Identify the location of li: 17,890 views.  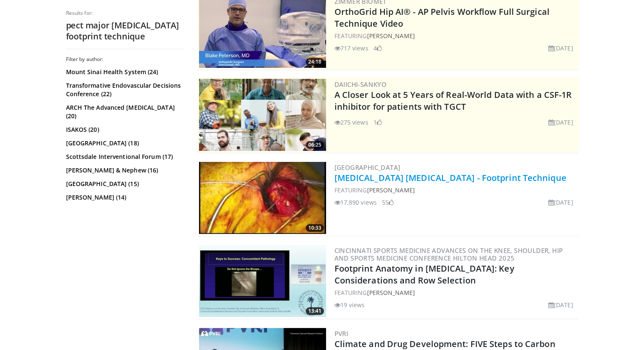
(356, 202).